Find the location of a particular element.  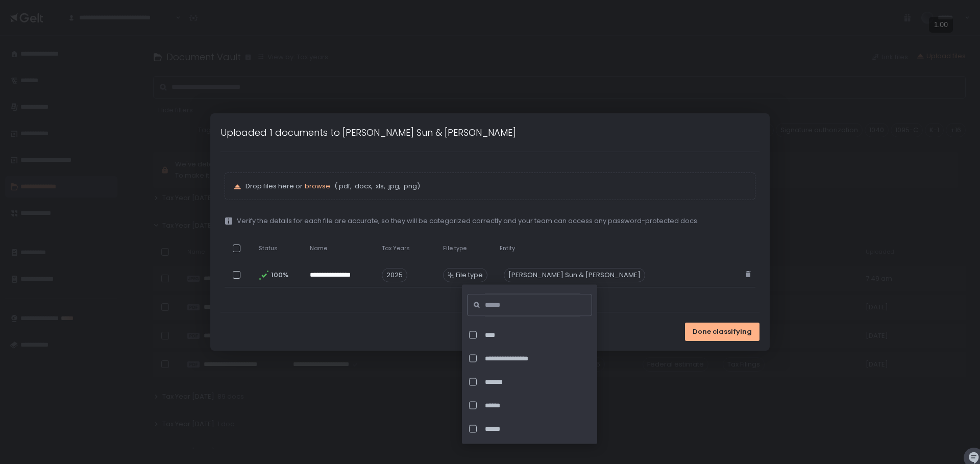

p: Drop files here or is located at coordinates (496, 187).